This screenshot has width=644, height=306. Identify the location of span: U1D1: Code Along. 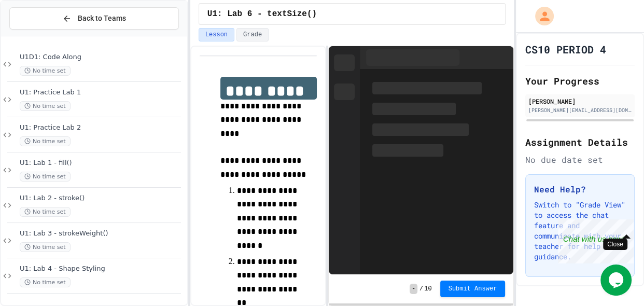
(102, 57).